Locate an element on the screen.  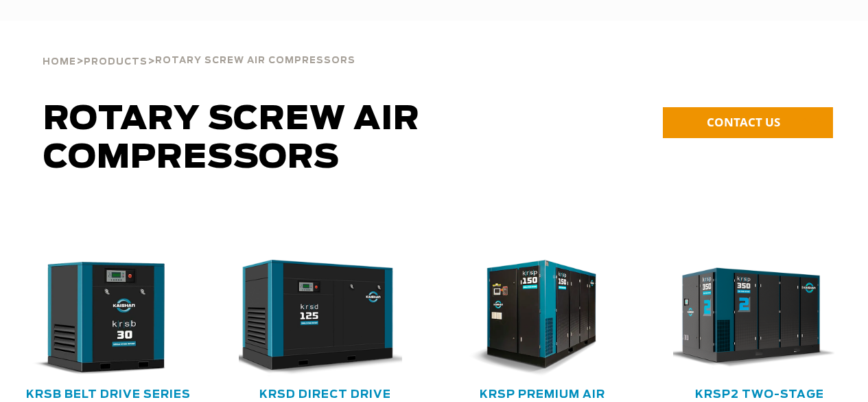
a: CONTACT US is located at coordinates (748, 122).